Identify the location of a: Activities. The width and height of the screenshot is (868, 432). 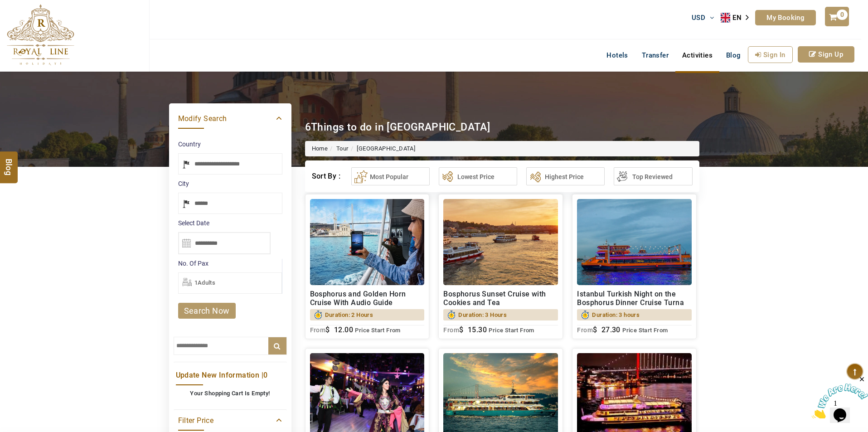
(697, 55).